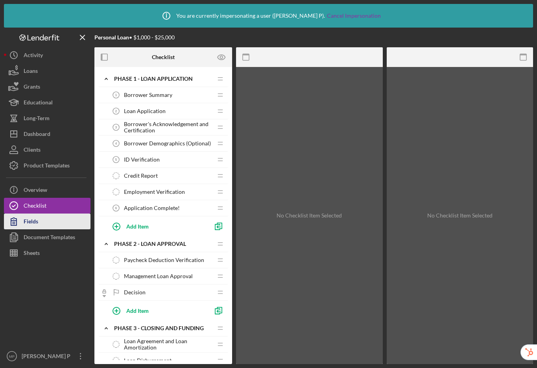  Describe the element at coordinates (35, 206) in the screenshot. I see `div: Checklist` at that location.